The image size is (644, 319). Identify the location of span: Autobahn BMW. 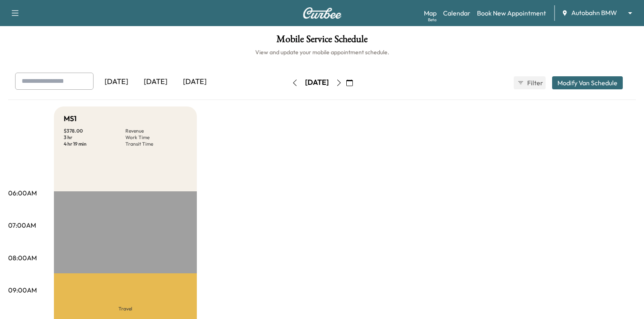
(594, 13).